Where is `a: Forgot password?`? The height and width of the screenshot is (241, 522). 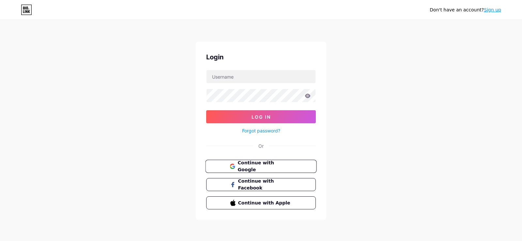
a: Forgot password? is located at coordinates (261, 131).